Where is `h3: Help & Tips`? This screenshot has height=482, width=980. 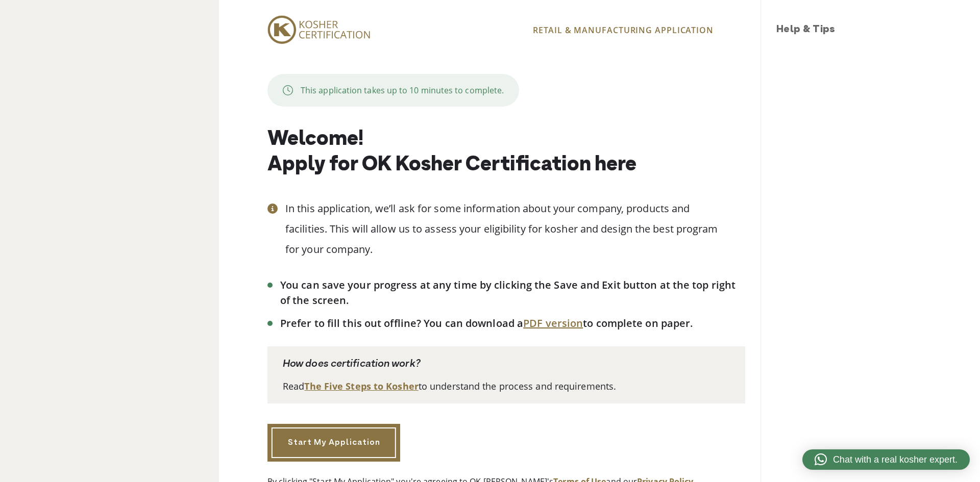
h3: Help & Tips is located at coordinates (873, 30).